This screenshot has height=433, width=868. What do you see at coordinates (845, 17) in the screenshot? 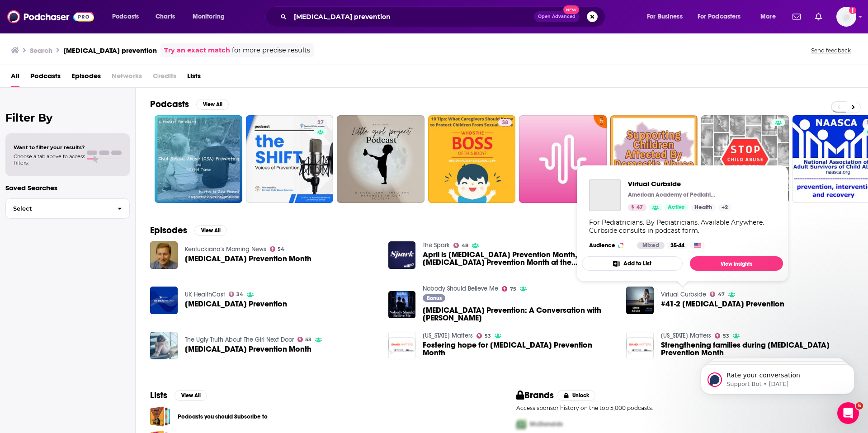
I see `img: User Profile` at bounding box center [845, 17].